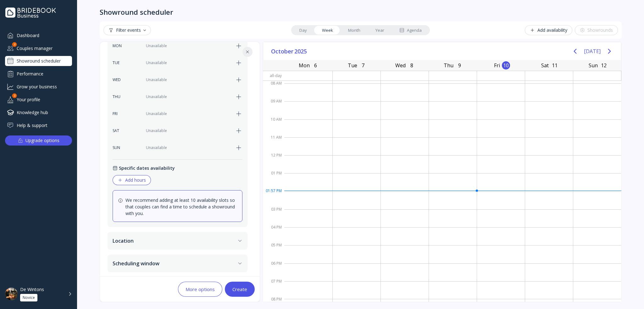  I want to click on a: Performance, so click(39, 74).